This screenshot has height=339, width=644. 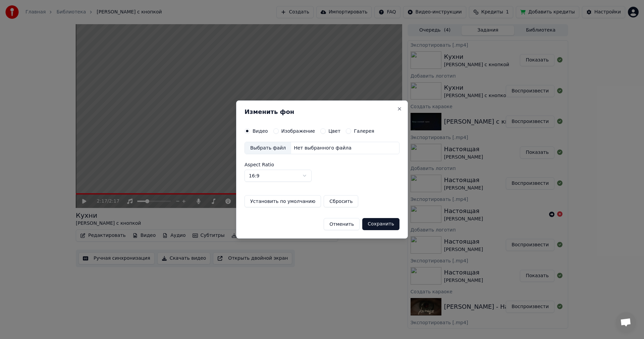 What do you see at coordinates (322, 112) in the screenshot?
I see `h2: Изменить фон` at bounding box center [322, 112].